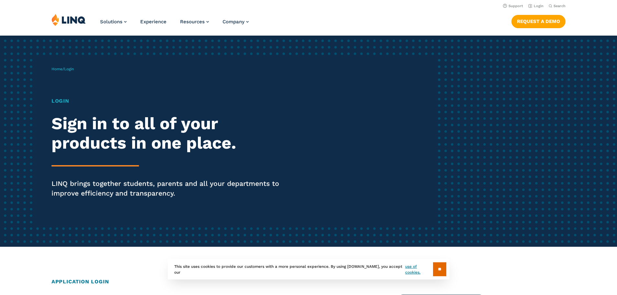 This screenshot has width=617, height=295. Describe the element at coordinates (69, 20) in the screenshot. I see `img: LINQ | K‑12 Software` at that location.